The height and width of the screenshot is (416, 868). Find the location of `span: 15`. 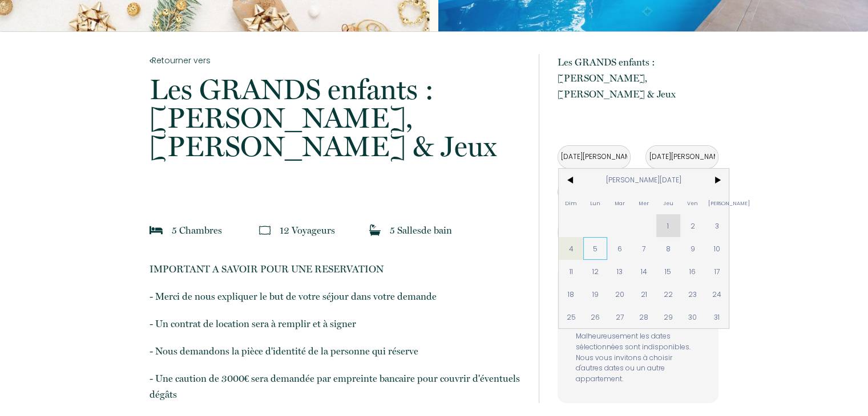

span: 15 is located at coordinates (668, 272).